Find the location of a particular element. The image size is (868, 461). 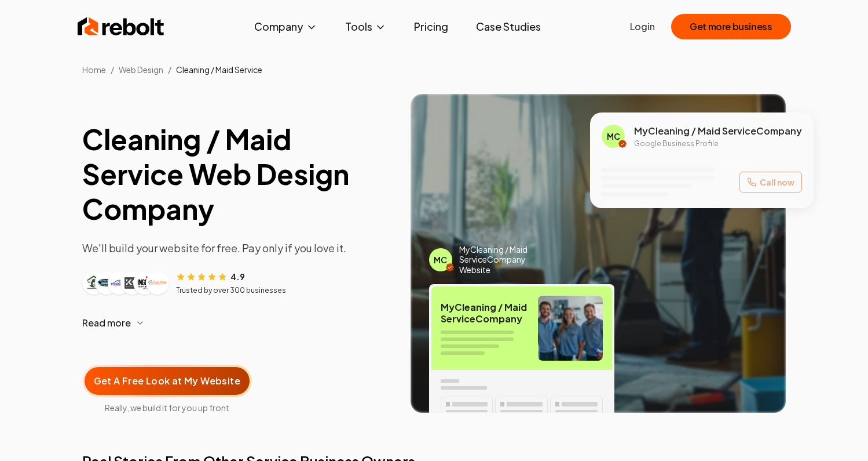

a: Pricing is located at coordinates (431, 26).